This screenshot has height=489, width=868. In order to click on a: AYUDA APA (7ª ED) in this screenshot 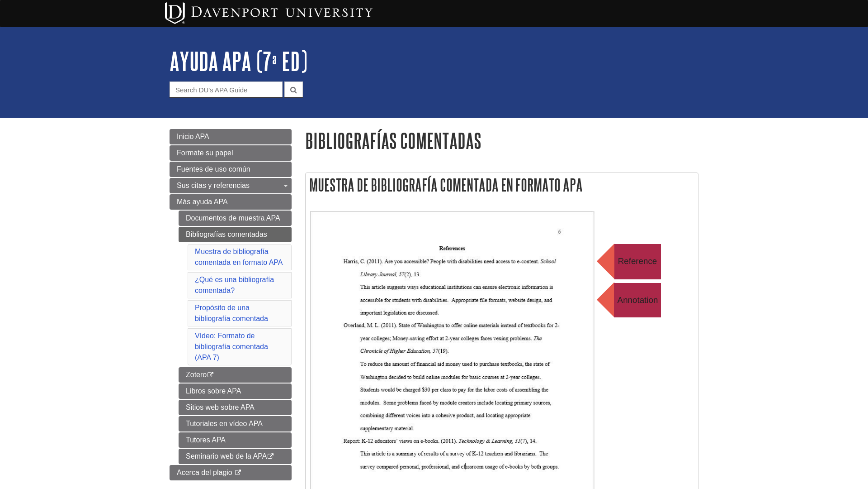, I will do `click(238, 61)`.